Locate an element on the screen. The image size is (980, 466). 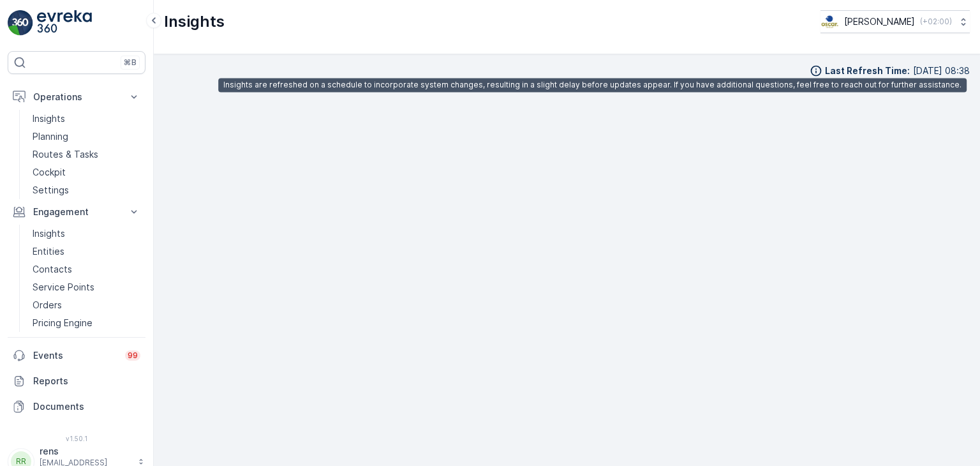
p: Entities is located at coordinates (48, 251).